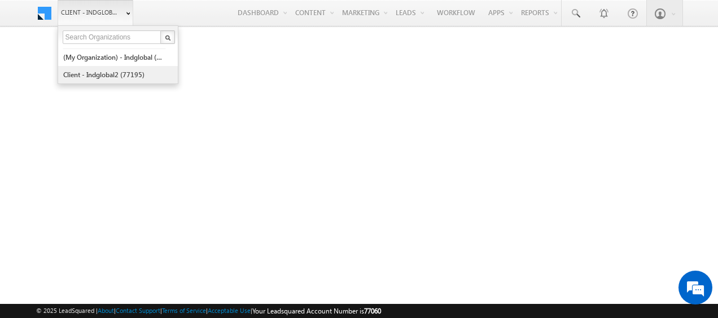 The width and height of the screenshot is (718, 318). Describe the element at coordinates (106, 310) in the screenshot. I see `a: About` at that location.